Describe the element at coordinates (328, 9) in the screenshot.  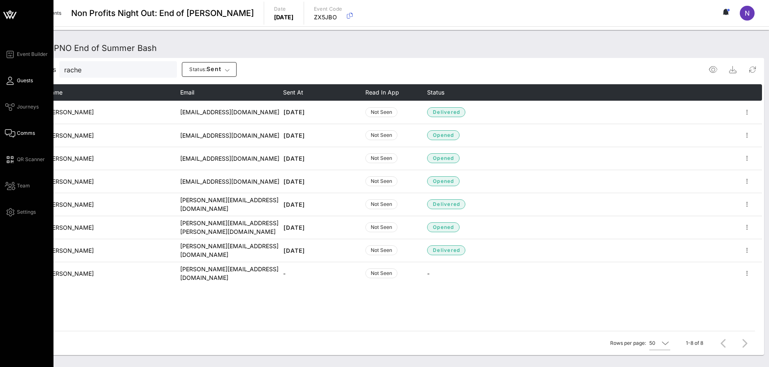
I see `p: Event Code` at that location.